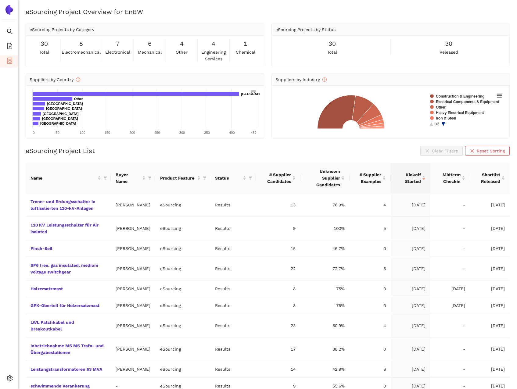 The width and height of the screenshot is (517, 389). Describe the element at coordinates (9, 10) in the screenshot. I see `img: Logo` at that location.